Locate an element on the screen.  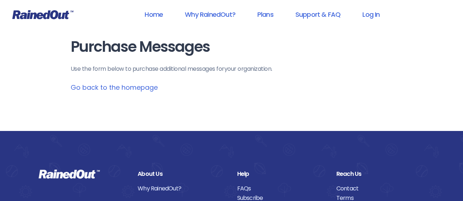
a: Home is located at coordinates (154, 14).